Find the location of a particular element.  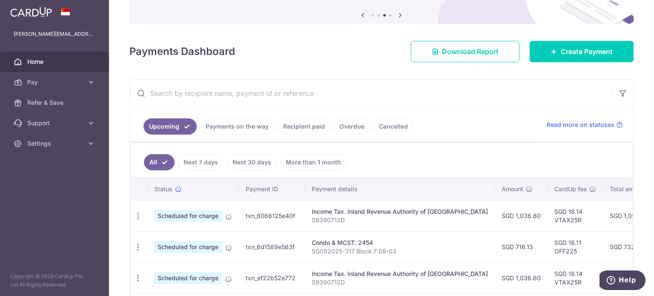

span: CardUp fee is located at coordinates (570, 189).